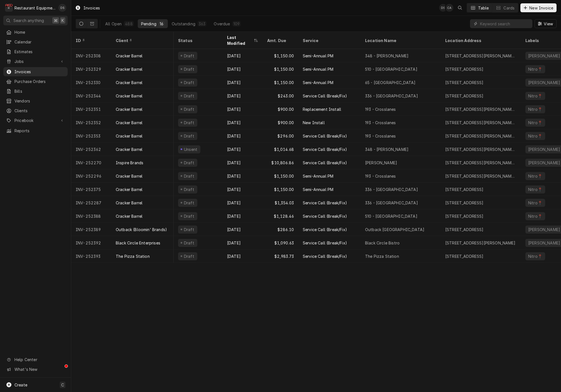  What do you see at coordinates (62, 8) in the screenshot?
I see `div: Derek Stewart's Avatar` at bounding box center [62, 8].